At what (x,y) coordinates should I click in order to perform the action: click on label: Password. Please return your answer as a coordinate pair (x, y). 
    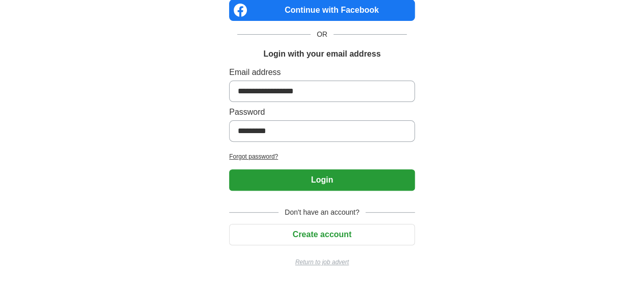
    Looking at the image, I should click on (322, 112).